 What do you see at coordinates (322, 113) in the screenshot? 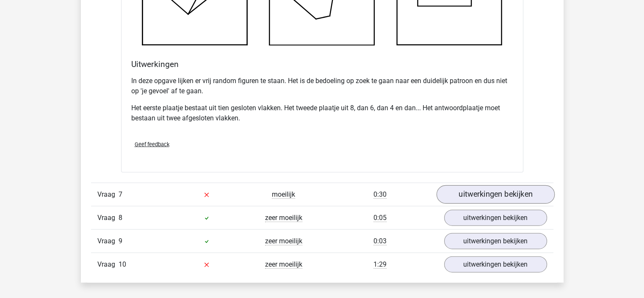
I see `p: Het eerste plaatje bestaat uit tien gesloten vlakken. Het tweede plaatje uit 8, dan 6, dan 4 en d...` at bounding box center [322, 113].